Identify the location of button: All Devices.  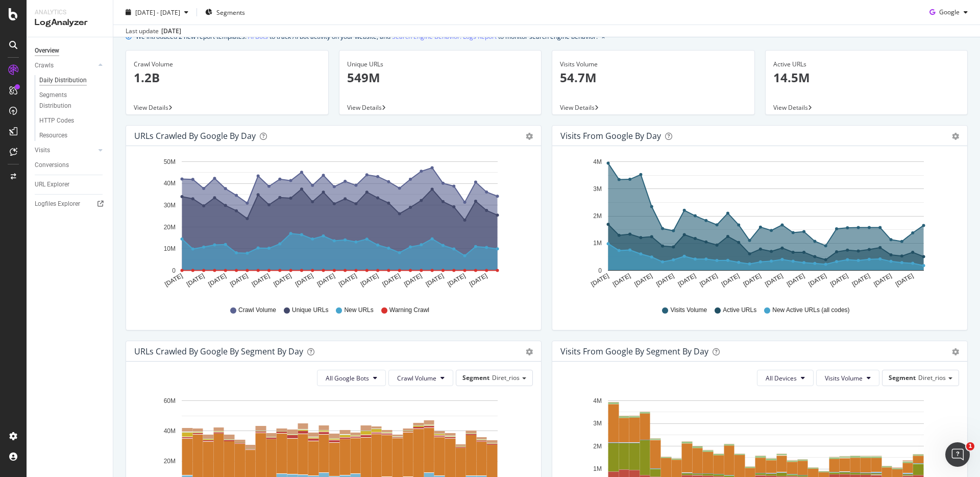
(785, 377).